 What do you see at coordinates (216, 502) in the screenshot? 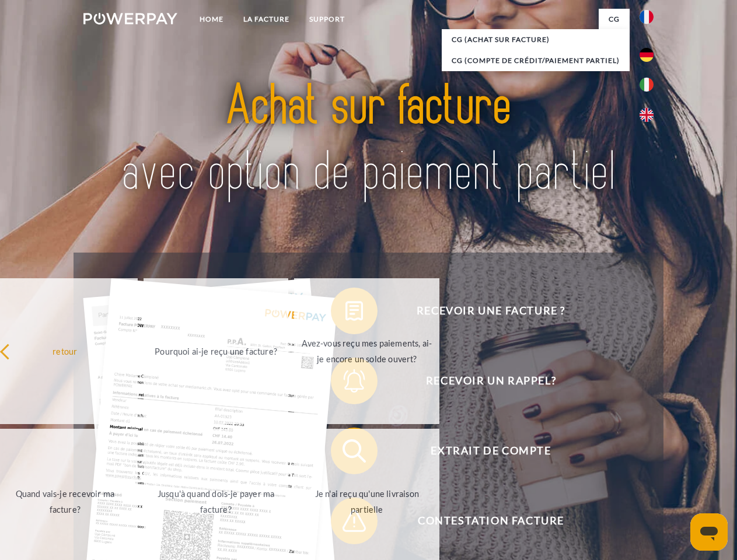
I see `div: Jusqu'à quand dois-je payer ma facture?` at bounding box center [216, 502].